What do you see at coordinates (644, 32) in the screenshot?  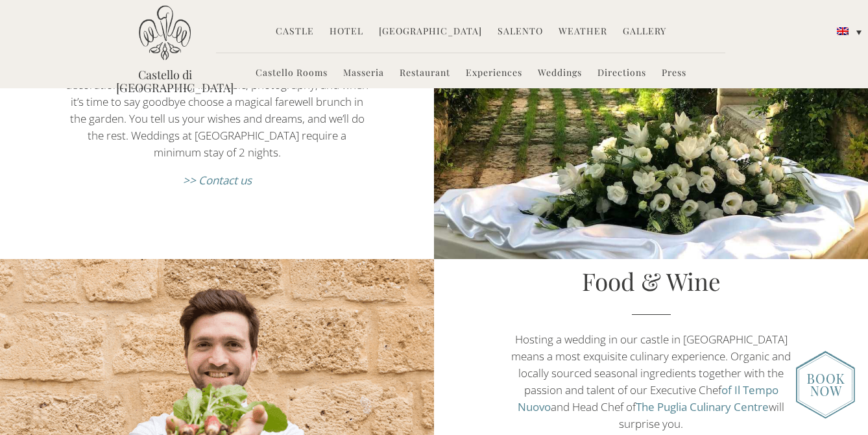 I see `a: Gallery` at bounding box center [644, 32].